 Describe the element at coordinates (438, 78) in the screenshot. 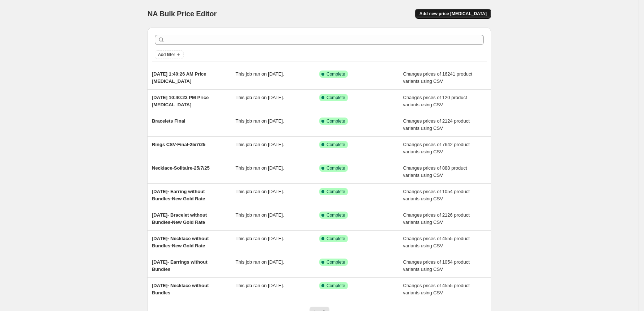

I see `span: Changes prices of 16241 product variants using CSV` at that location.